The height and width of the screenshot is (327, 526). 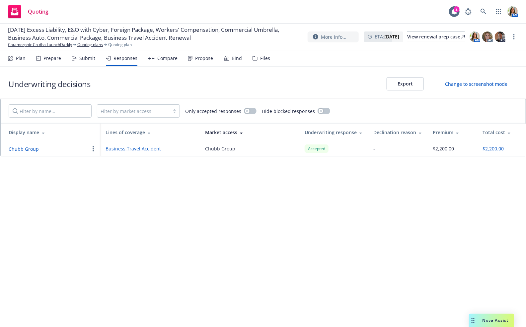 I want to click on span: Quoting, so click(x=38, y=12).